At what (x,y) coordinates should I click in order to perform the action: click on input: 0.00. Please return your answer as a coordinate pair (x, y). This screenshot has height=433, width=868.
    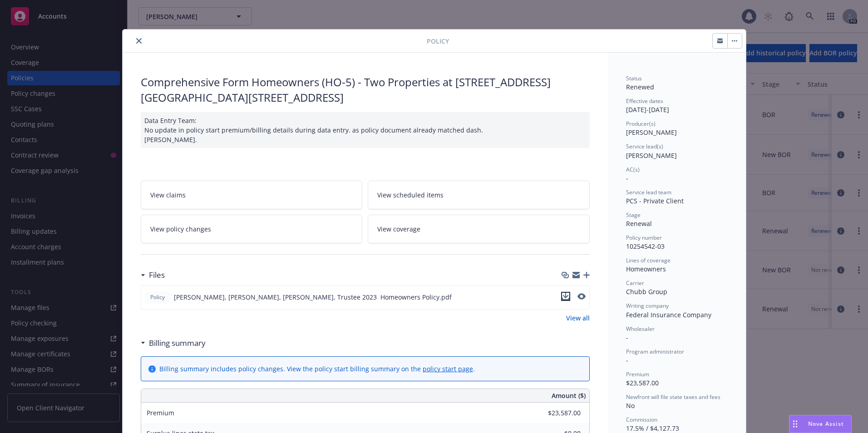
    Looking at the image, I should click on (557, 413).